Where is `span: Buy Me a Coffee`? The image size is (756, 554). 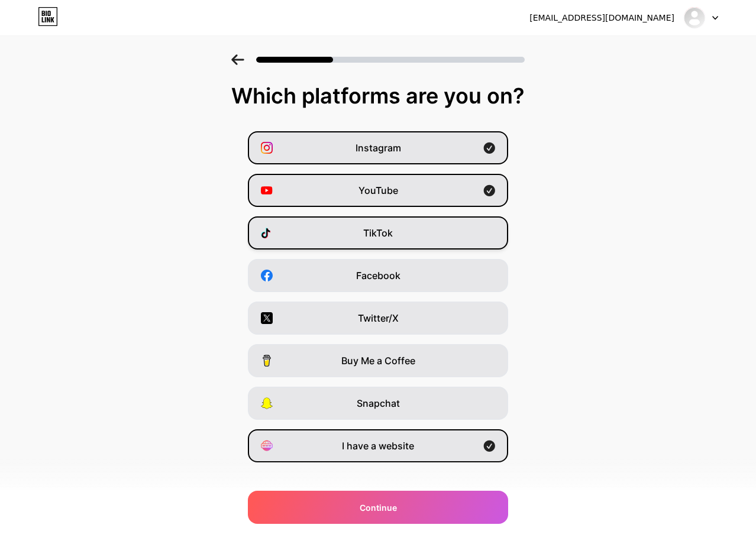 span: Buy Me a Coffee is located at coordinates (378, 361).